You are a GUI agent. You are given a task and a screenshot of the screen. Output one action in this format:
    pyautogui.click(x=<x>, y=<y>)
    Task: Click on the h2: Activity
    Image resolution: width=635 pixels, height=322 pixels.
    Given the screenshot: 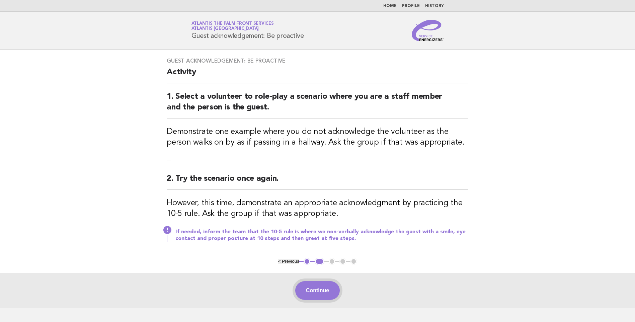 What is the action you would take?
    pyautogui.click(x=317, y=75)
    